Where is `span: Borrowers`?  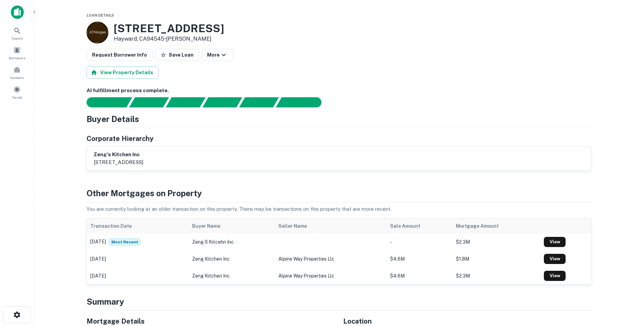
span: Borrowers is located at coordinates (17, 58).